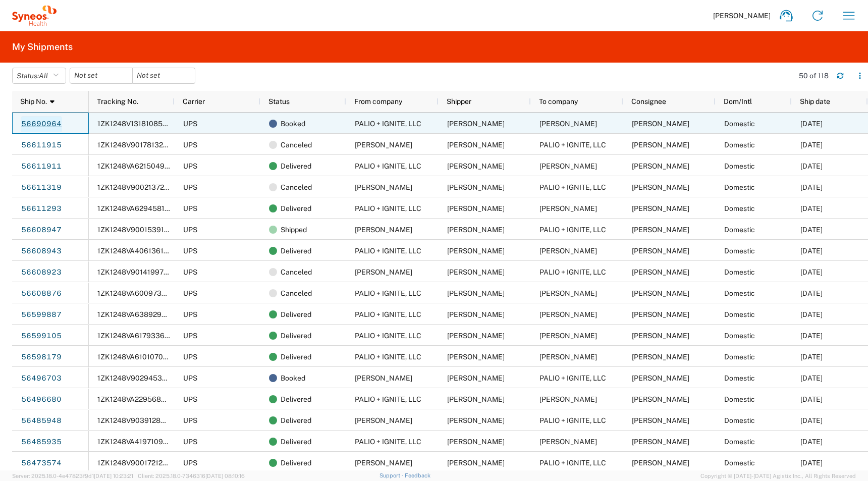 The height and width of the screenshot is (481, 868). Describe the element at coordinates (41, 230) in the screenshot. I see `a: 56608947` at that location.